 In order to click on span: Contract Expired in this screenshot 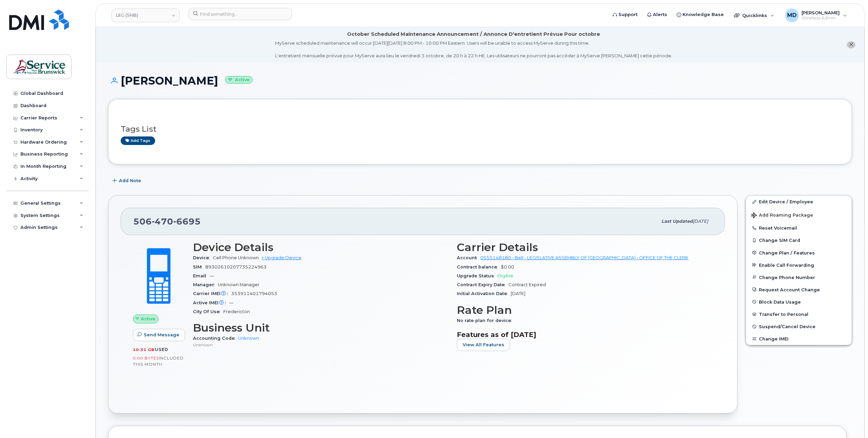, I will do `click(527, 284)`.